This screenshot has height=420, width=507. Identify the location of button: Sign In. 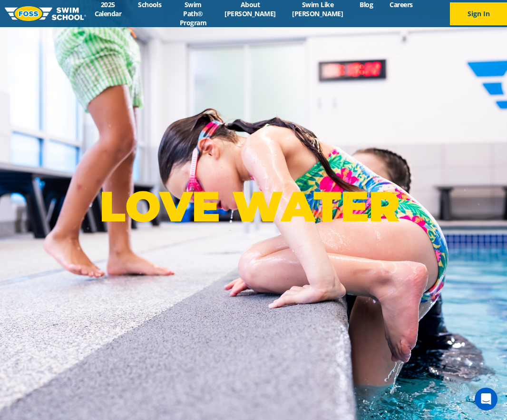
(479, 14).